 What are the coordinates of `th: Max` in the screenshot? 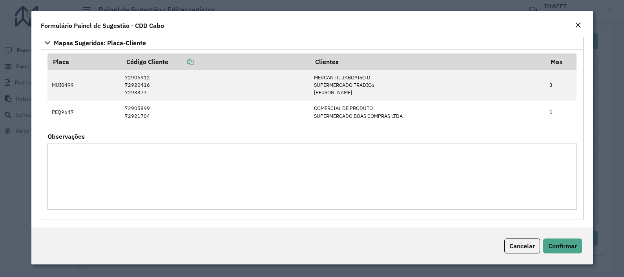 It's located at (561, 62).